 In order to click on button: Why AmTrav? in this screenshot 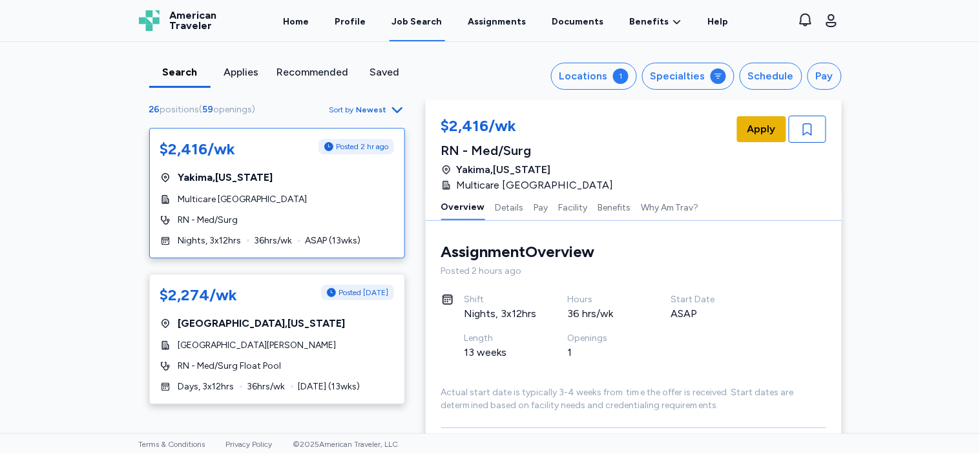, I will do `click(670, 207)`.